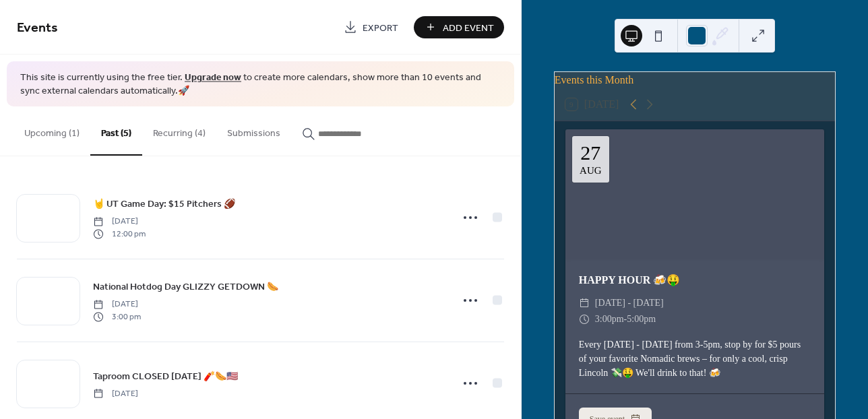 This screenshot has height=419, width=868. What do you see at coordinates (185, 287) in the screenshot?
I see `span: National Hotdog Day GLIZZY GETDOWN 🌭` at bounding box center [185, 287].